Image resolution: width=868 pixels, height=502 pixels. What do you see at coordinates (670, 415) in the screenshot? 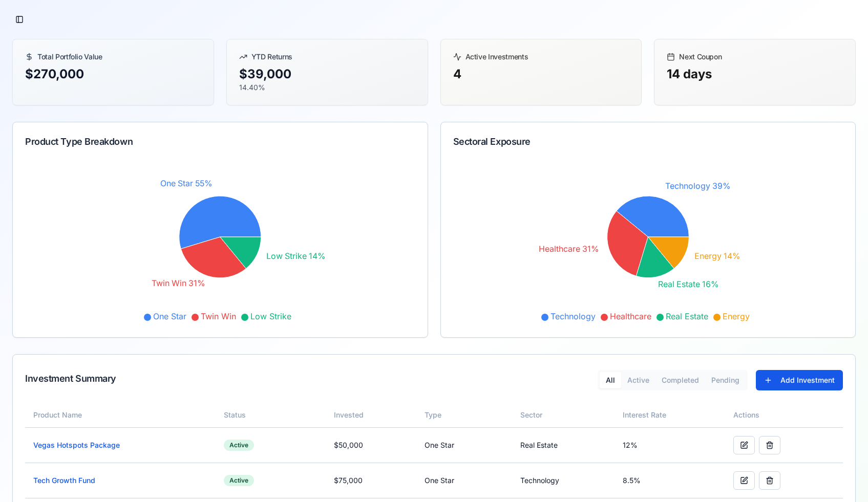
I see `th: Interest Rate` at bounding box center [670, 415].